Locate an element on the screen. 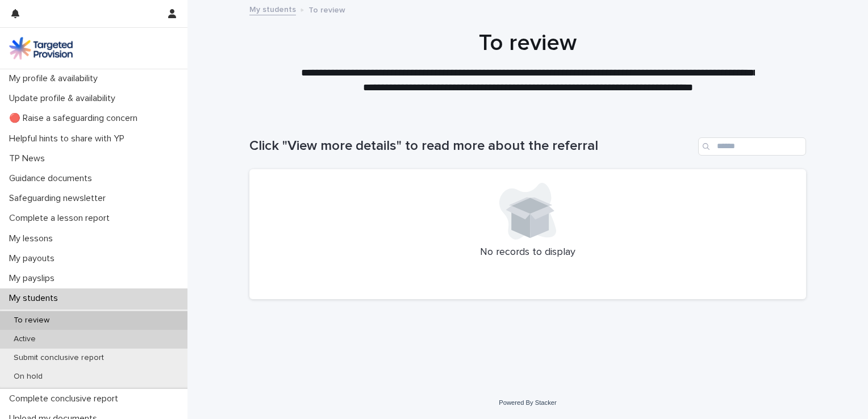 The width and height of the screenshot is (868, 419). p: My lessons is located at coordinates (33, 238).